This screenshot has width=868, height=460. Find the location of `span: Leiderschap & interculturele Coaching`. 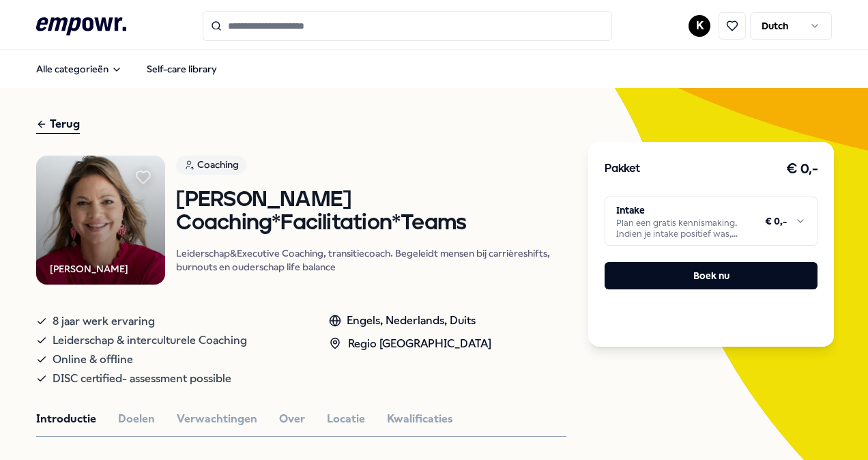

span: Leiderschap & interculturele Coaching is located at coordinates (150, 340).